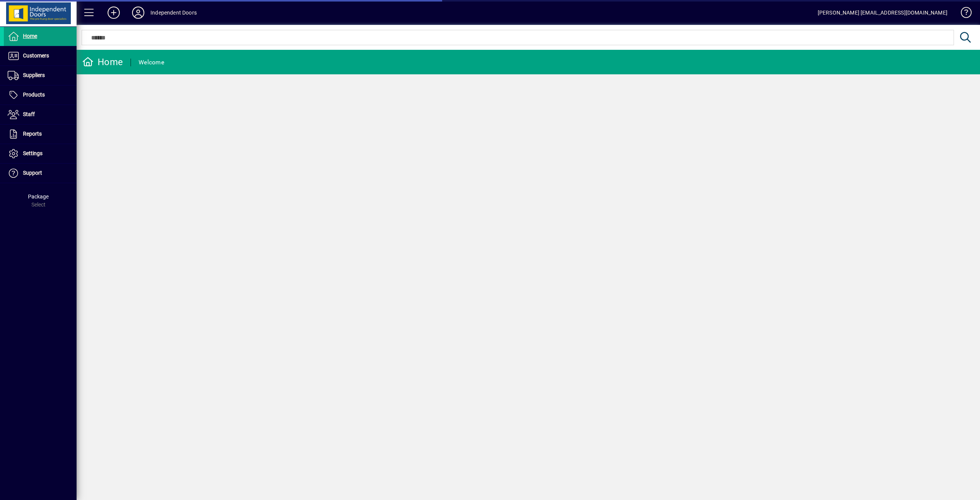 The image size is (980, 500). Describe the element at coordinates (36, 56) in the screenshot. I see `span: Customers` at that location.